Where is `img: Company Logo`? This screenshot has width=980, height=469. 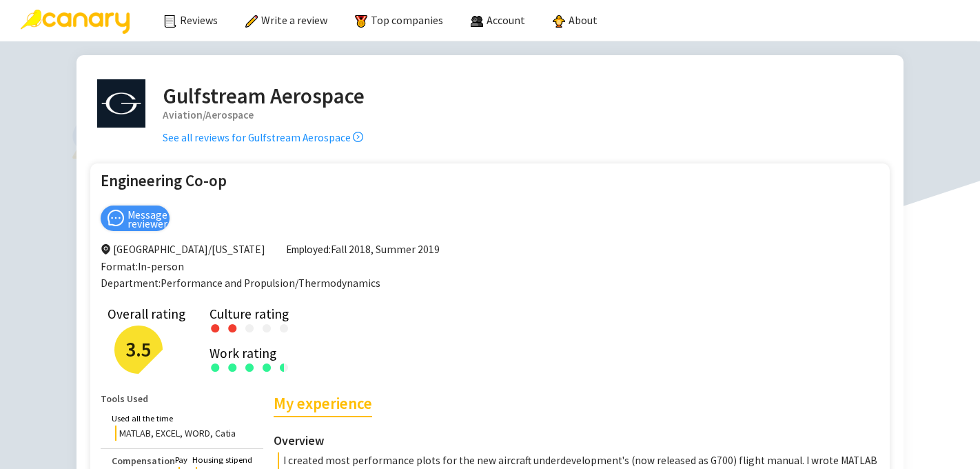
img: Company Logo is located at coordinates (121, 103).